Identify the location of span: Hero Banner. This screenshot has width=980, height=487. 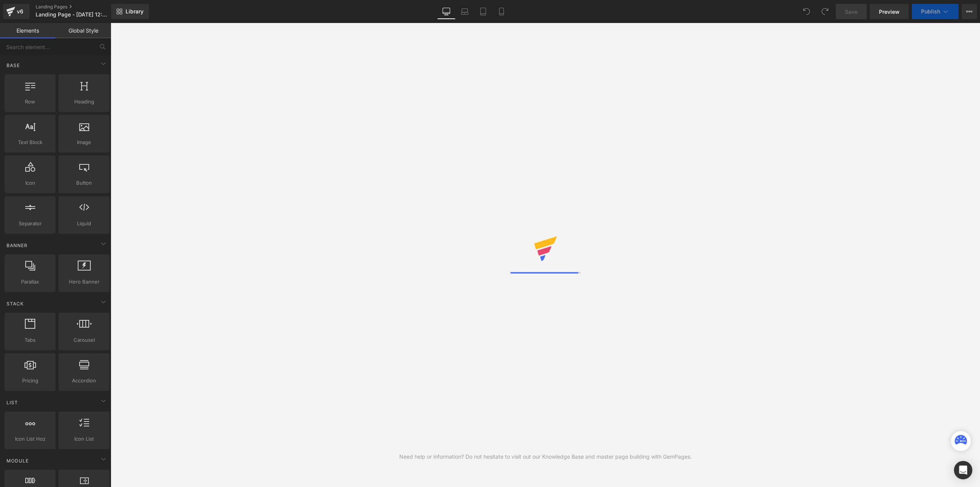
(84, 282).